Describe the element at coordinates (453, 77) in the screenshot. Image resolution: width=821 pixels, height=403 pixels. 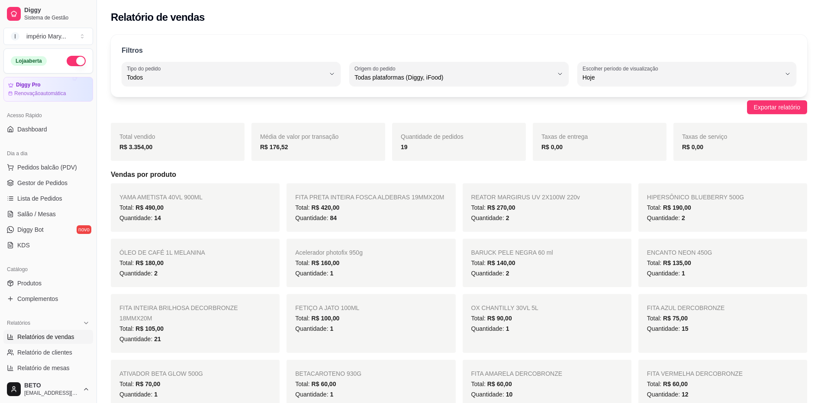
I see `span: Todas plataformas (Diggy, iFood)` at that location.